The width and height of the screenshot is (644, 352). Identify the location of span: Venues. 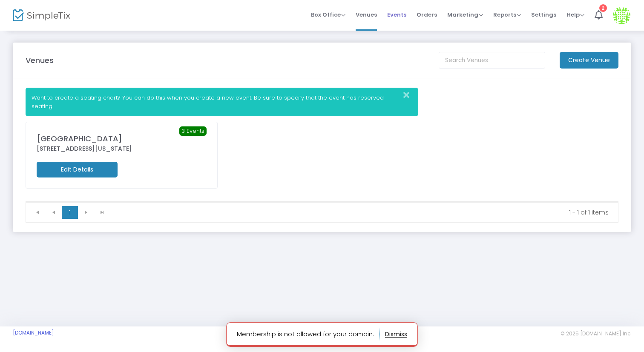
(367, 15).